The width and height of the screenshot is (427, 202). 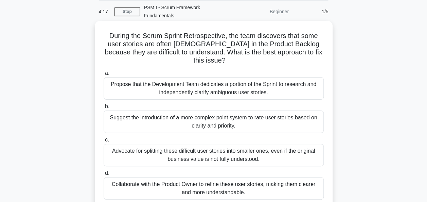 What do you see at coordinates (214, 122) in the screenshot?
I see `div: Suggest the introduction of a more complex point system to rate user stories based on clarity and...` at bounding box center [214, 122].